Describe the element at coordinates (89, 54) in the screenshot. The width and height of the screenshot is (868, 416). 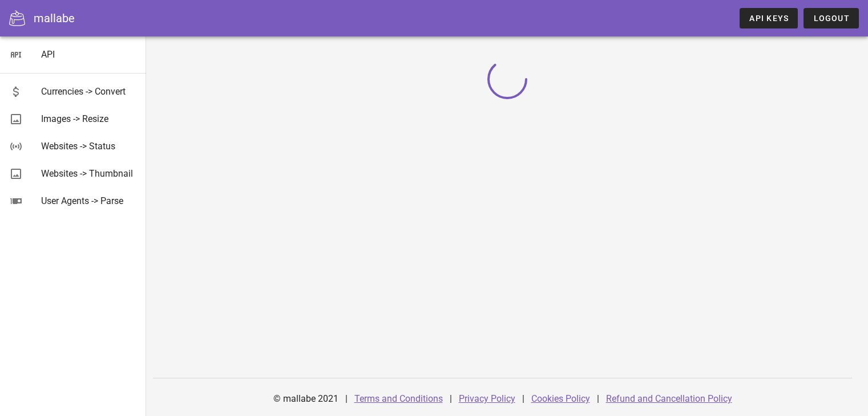
I see `div: API` at that location.